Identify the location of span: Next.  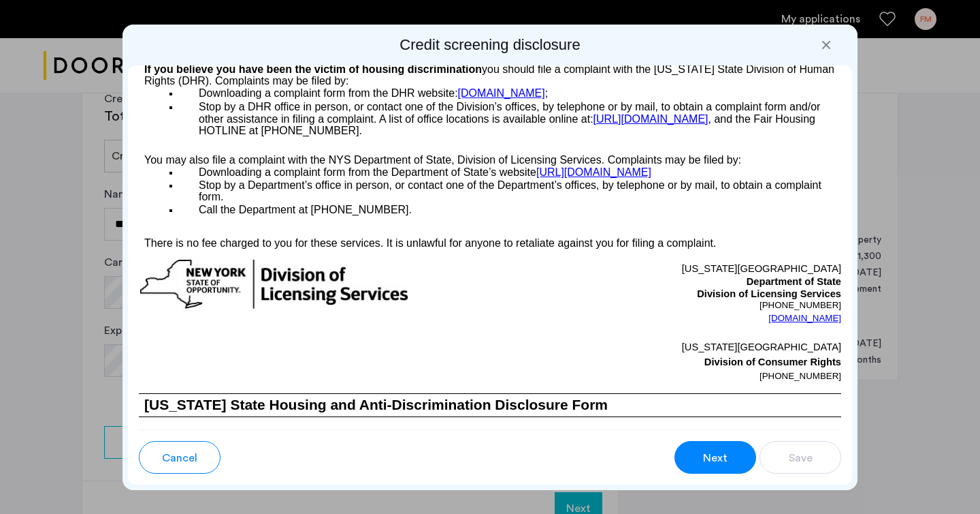
(715, 458).